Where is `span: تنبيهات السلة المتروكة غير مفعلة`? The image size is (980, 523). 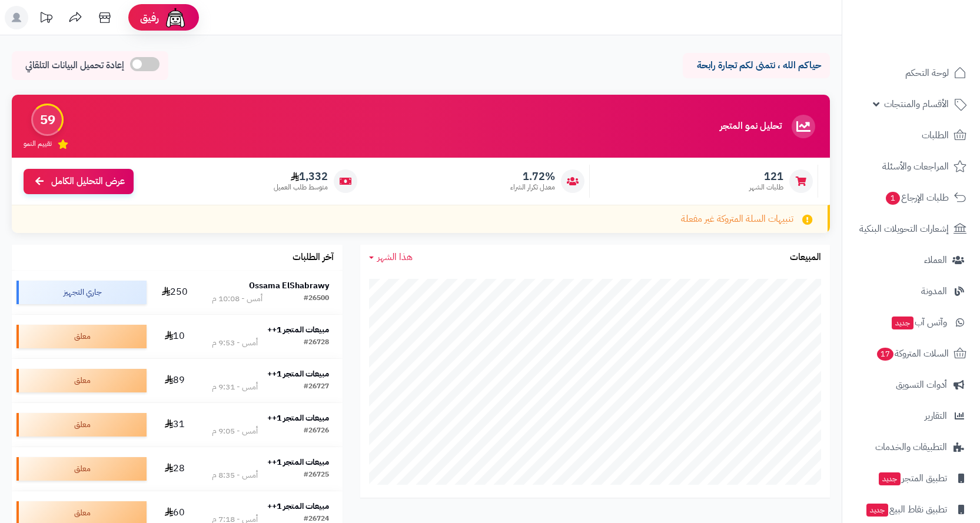
span: تنبيهات السلة المتروكة غير مفعلة is located at coordinates (737, 219).